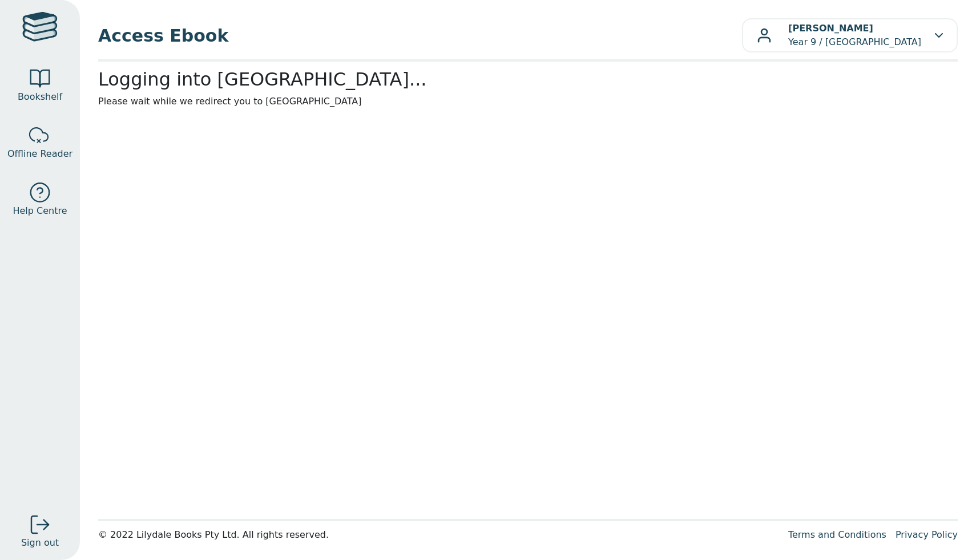 This screenshot has width=976, height=560. I want to click on span: Help Centre, so click(40, 211).